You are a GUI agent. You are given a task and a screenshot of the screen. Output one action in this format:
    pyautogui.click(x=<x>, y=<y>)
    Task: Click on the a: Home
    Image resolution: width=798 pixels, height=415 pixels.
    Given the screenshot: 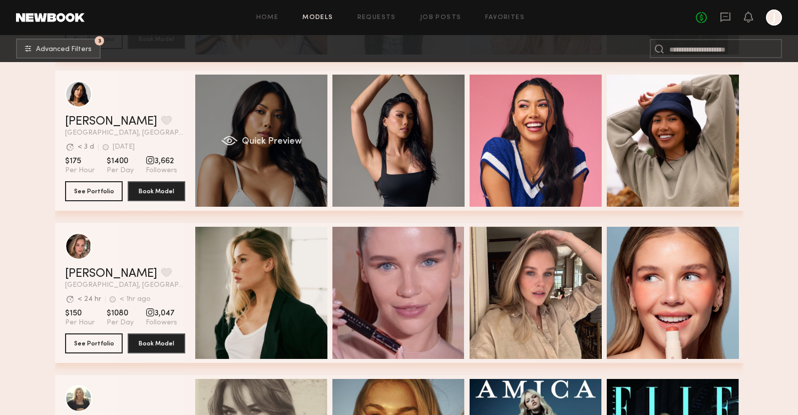 What is the action you would take?
    pyautogui.click(x=267, y=18)
    